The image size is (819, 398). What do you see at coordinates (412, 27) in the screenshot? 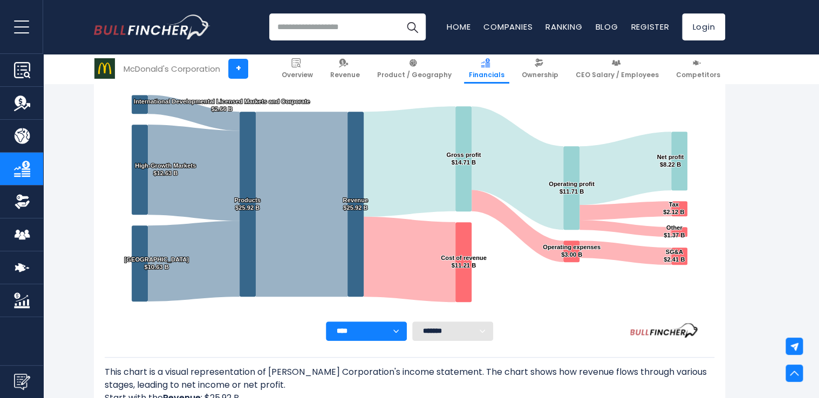
I see `button: Search` at bounding box center [412, 27].